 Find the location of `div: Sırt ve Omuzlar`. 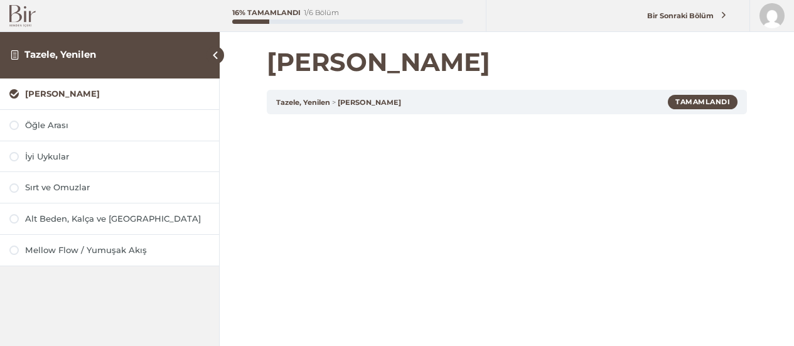

div: Sırt ve Omuzlar is located at coordinates (117, 187).